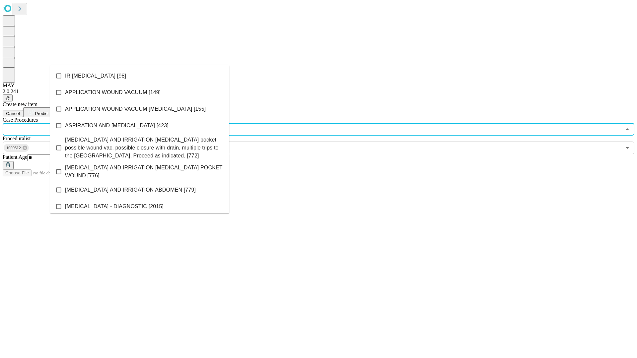  What do you see at coordinates (39, 112) in the screenshot?
I see `button: Predict` at bounding box center [39, 112].